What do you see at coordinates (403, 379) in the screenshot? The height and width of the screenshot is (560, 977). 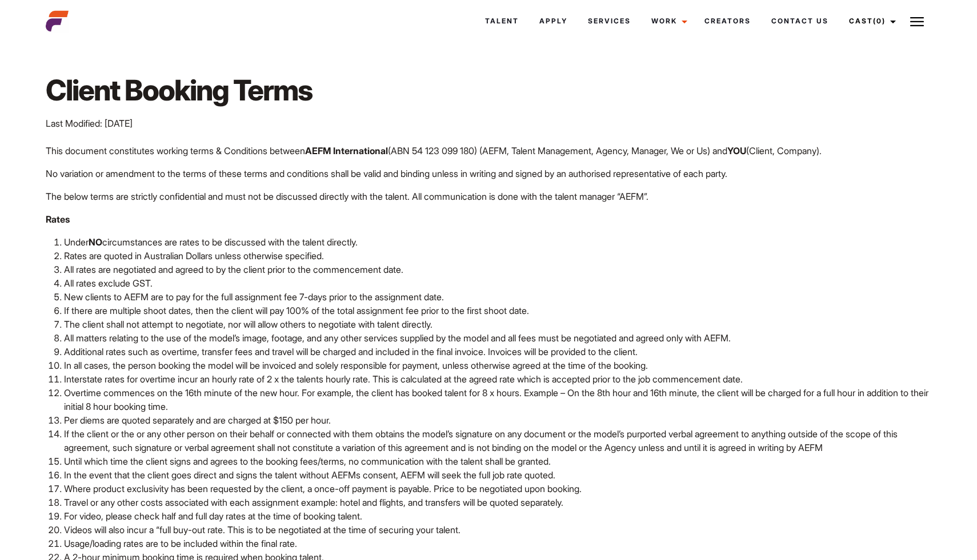 I see `span: Interstate rates for overtime incur an hourly rate of 2 x the talents hourly rate. This is calcul...` at bounding box center [403, 379].